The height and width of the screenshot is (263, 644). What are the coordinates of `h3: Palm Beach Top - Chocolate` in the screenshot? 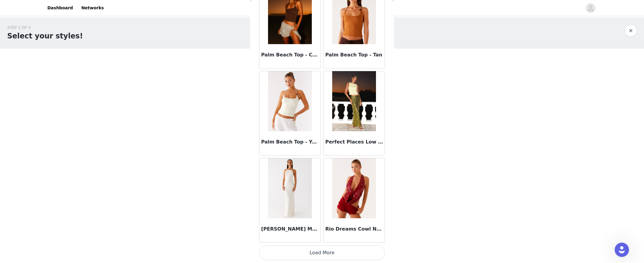 It's located at (290, 55).